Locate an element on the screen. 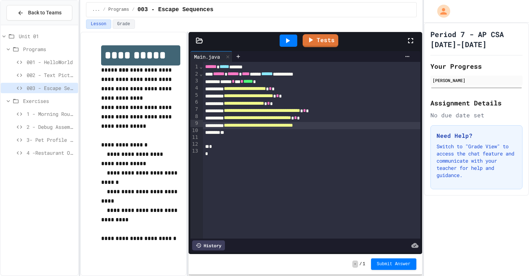 This screenshot has height=276, width=529. div: 7 is located at coordinates (195, 109).